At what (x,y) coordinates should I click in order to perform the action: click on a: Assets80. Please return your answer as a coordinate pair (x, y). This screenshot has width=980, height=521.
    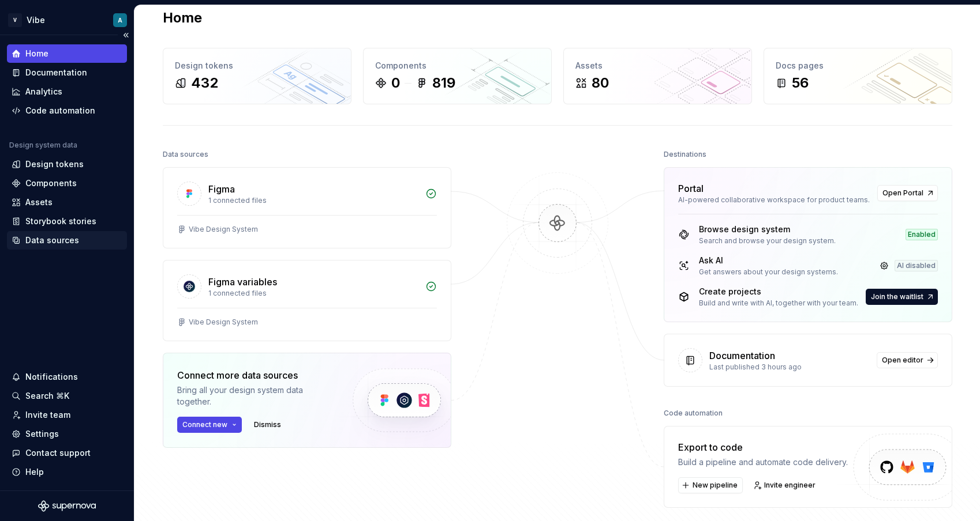
    Looking at the image, I should click on (657, 76).